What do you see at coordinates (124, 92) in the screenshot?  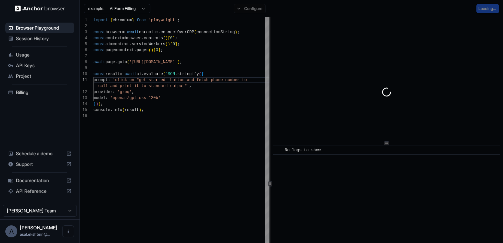 I see `span: 'groq'` at bounding box center [124, 92].